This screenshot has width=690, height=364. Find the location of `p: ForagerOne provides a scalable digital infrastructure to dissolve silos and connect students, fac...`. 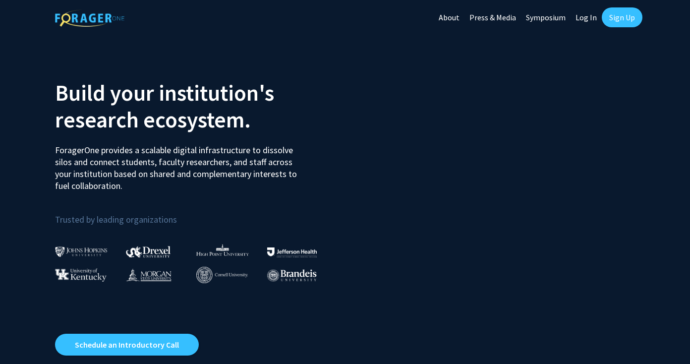

p: ForagerOne provides a scalable digital infrastructure to dissolve silos and connect students, fac... is located at coordinates (179, 164).